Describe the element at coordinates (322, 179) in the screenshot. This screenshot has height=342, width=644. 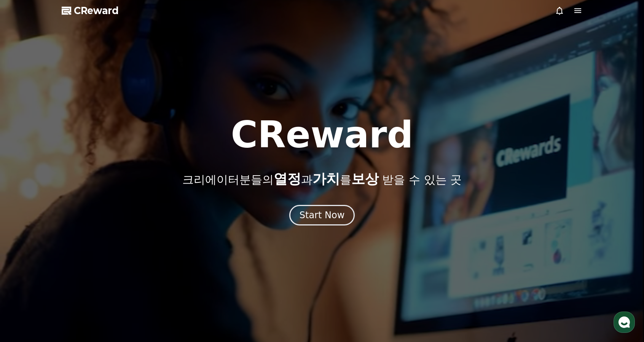
I see `p: 크리에이터분들의 과 를 받을 수 있는 곳` at that location.